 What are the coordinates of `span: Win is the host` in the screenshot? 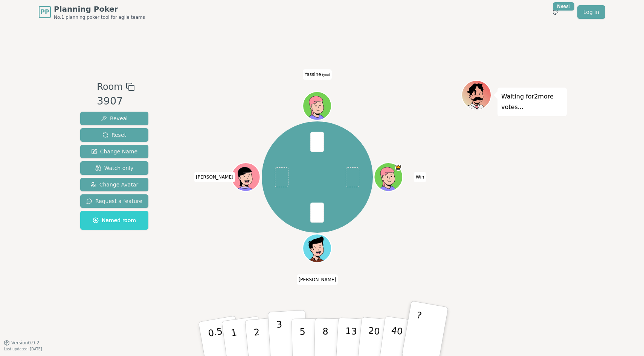 It's located at (398, 167).